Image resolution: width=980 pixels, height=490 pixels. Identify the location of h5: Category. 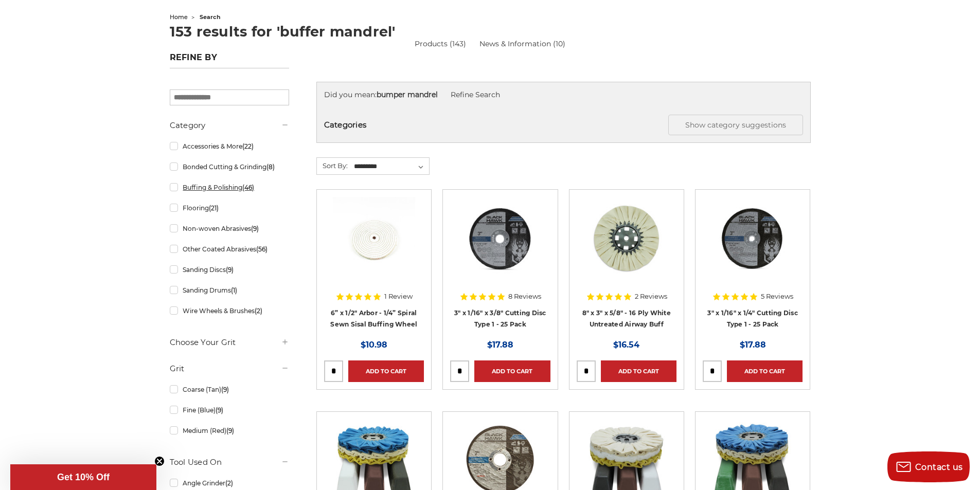
(229, 125).